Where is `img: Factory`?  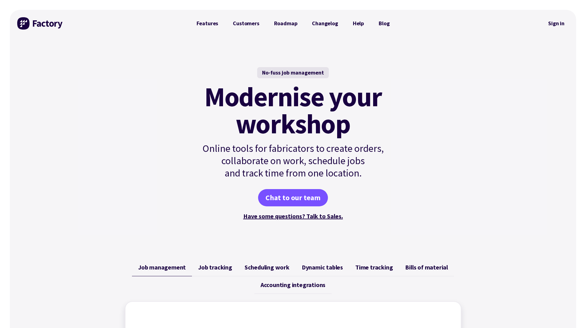
img: Factory is located at coordinates (40, 23).